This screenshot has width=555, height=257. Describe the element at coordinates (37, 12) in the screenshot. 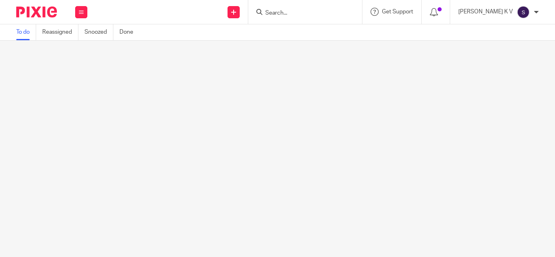

I see `img: Pixie` at that location.